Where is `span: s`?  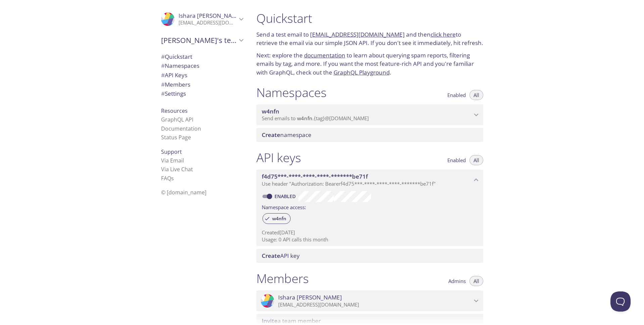
span: s is located at coordinates (172, 179).